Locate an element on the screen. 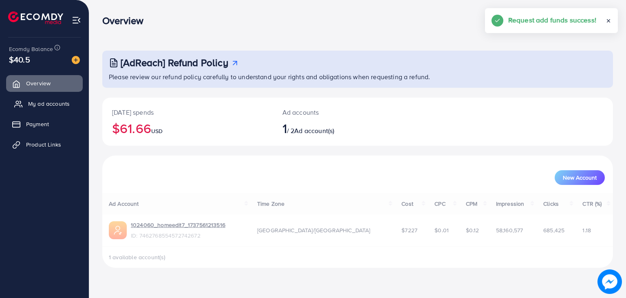 The width and height of the screenshot is (626, 298). span: Payment is located at coordinates (38, 124).